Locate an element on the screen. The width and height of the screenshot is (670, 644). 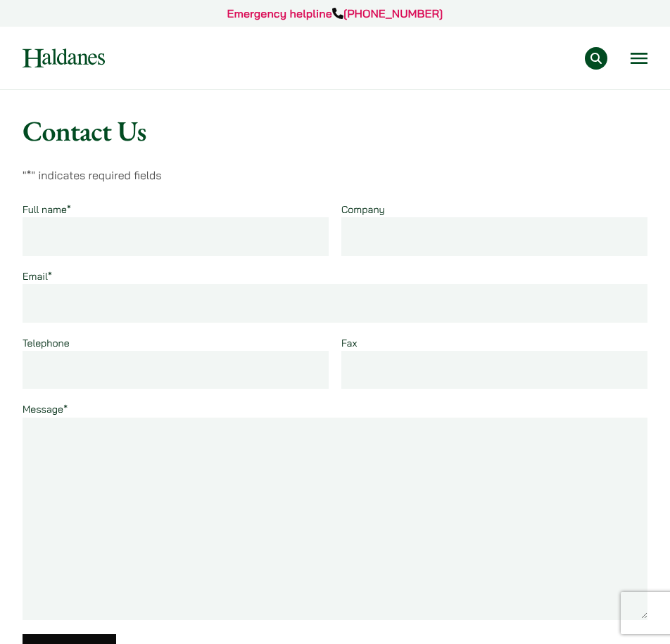
button: Search is located at coordinates (596, 58).